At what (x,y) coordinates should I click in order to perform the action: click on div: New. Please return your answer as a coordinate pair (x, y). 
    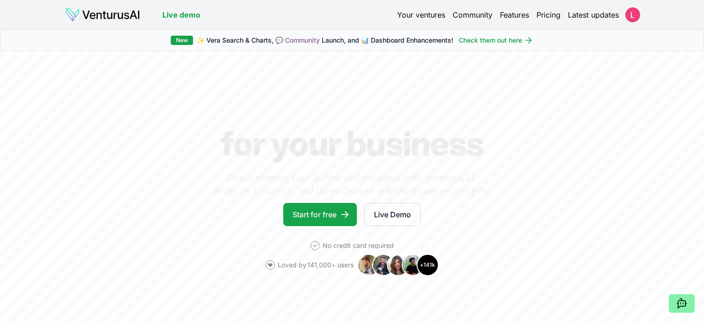
    Looking at the image, I should click on (182, 40).